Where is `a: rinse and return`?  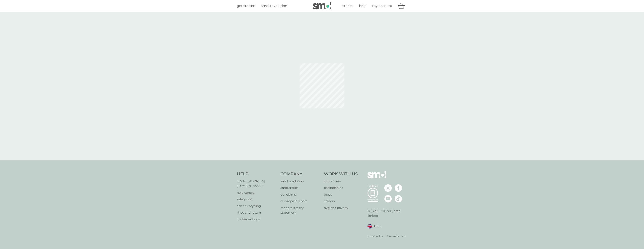
a: rinse and return is located at coordinates (257, 213).